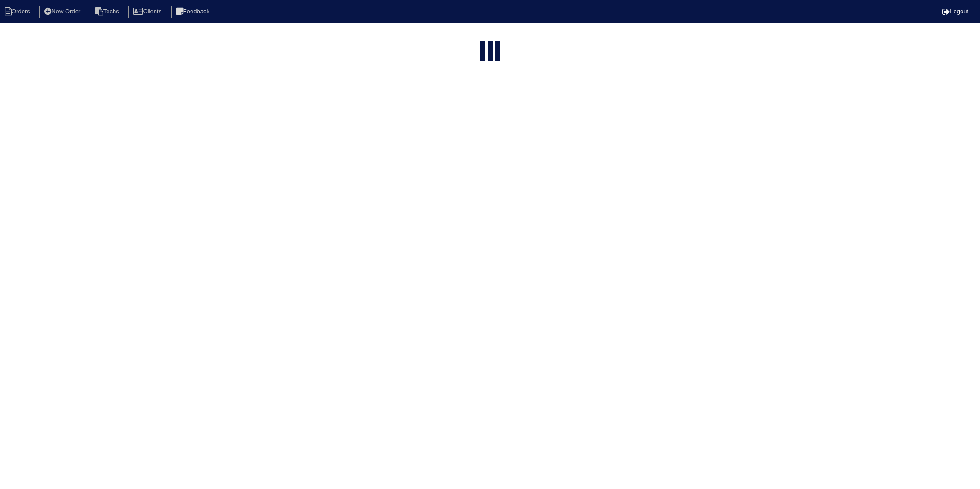 The image size is (980, 489). Describe the element at coordinates (955, 11) in the screenshot. I see `a: Logout` at that location.